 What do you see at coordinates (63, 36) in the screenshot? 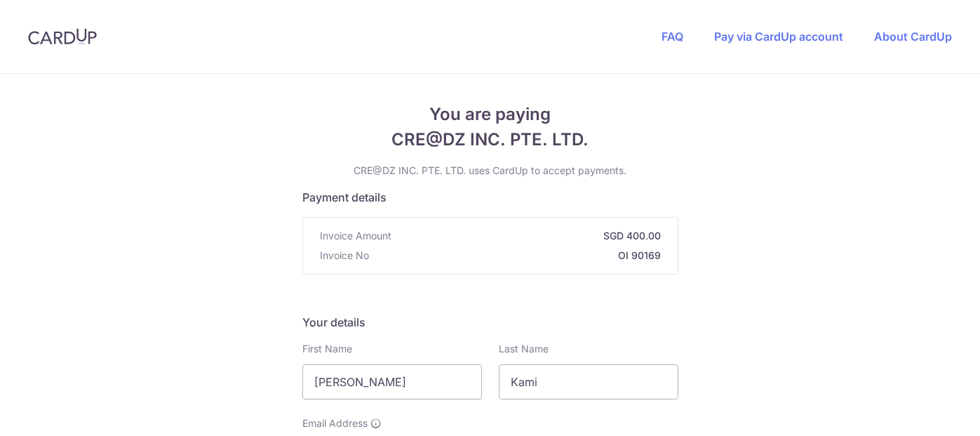
I see `img: CardUp` at bounding box center [63, 36].